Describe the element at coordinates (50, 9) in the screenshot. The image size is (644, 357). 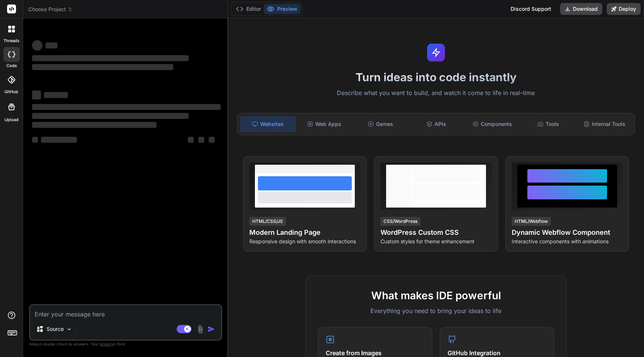
I see `span: Choose Project` at that location.